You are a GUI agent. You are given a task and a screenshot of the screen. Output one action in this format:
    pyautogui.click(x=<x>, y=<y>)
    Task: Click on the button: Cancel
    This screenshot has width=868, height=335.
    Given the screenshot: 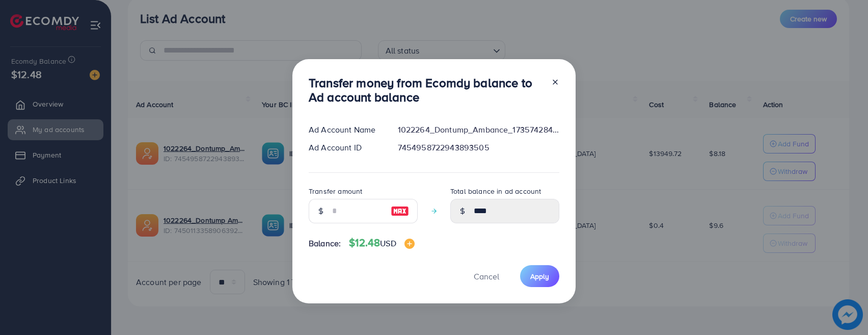 What is the action you would take?
    pyautogui.click(x=487, y=276)
    